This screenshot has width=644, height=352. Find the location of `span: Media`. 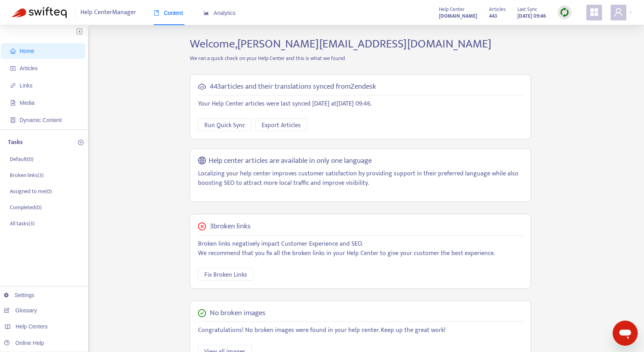

span: Media is located at coordinates (27, 103).